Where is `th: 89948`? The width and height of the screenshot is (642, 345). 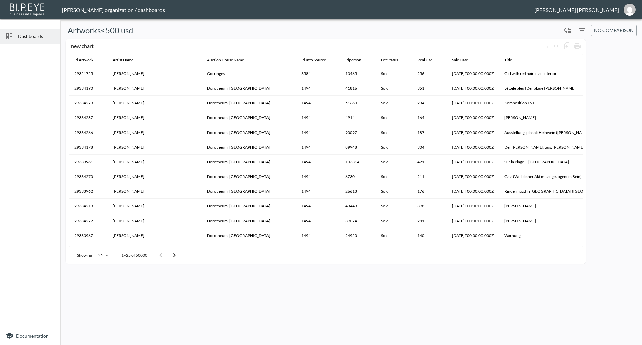
th: 89948 is located at coordinates (358, 147).